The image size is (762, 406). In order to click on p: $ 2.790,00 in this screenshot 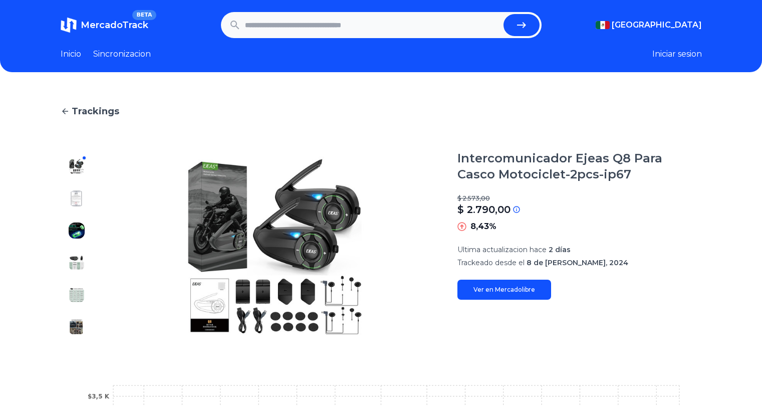, I will do `click(484, 209)`.